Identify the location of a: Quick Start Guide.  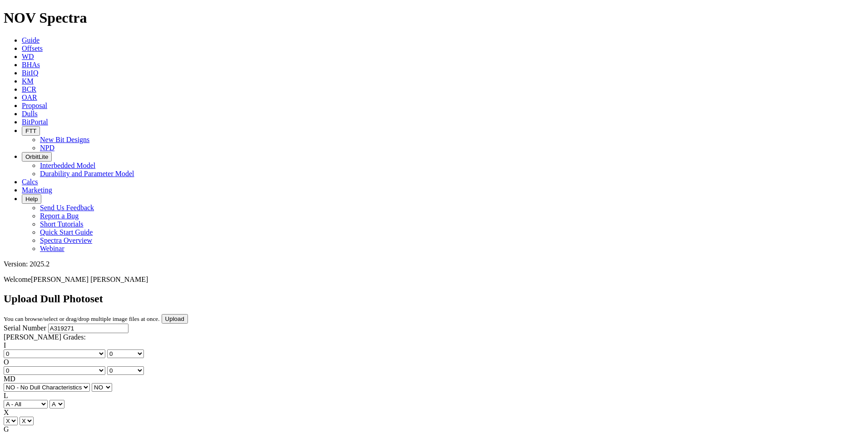
(66, 232).